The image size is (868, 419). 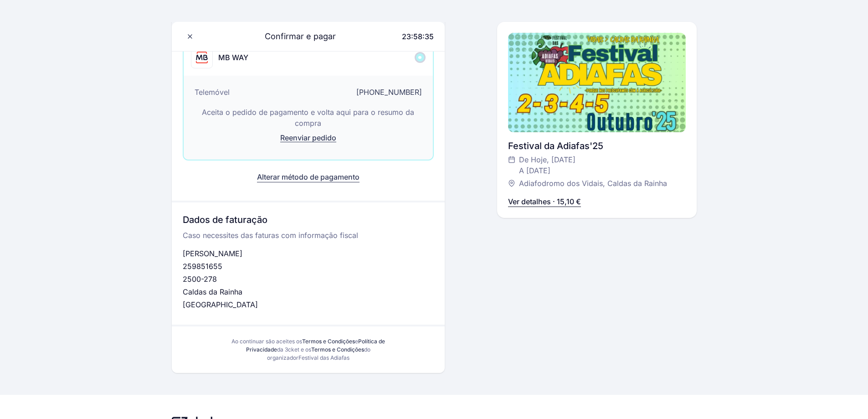 What do you see at coordinates (597, 146) in the screenshot?
I see `div: Festival da Adiafas'25` at bounding box center [597, 146].